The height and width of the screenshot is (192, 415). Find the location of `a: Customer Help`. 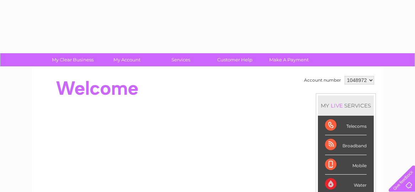

a: Customer Help is located at coordinates (235, 60).